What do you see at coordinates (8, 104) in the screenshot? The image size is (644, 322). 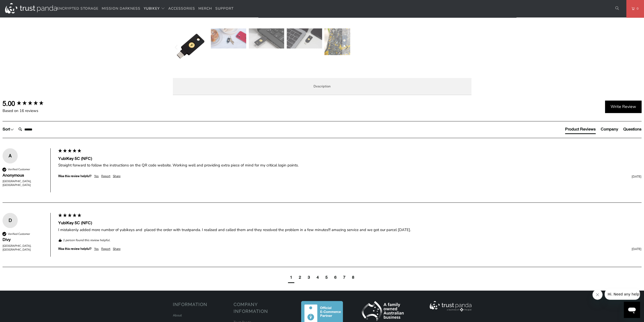 I see `div: 5.00` at bounding box center [8, 104].